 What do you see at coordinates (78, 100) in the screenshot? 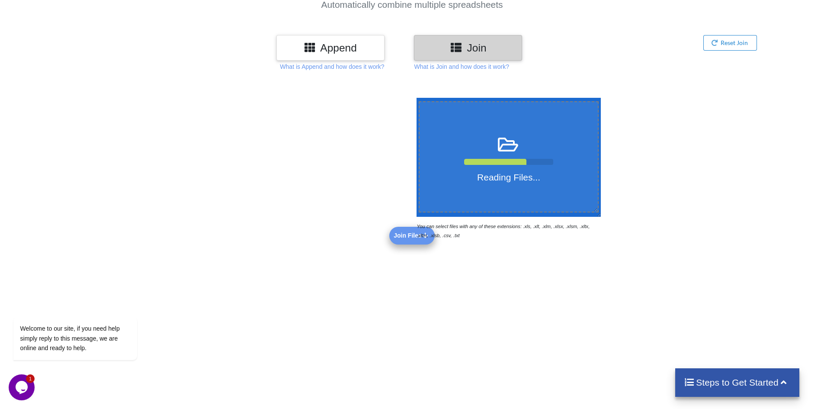
I see `div: Welcome to our site, if you need help simply reply to this message, we are online and ready to help.` at bounding box center [78, 100].